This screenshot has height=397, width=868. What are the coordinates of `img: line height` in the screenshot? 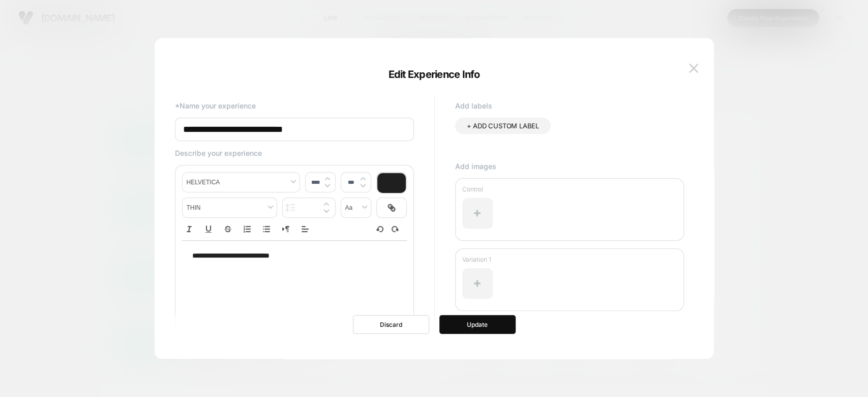 It's located at (290, 207).